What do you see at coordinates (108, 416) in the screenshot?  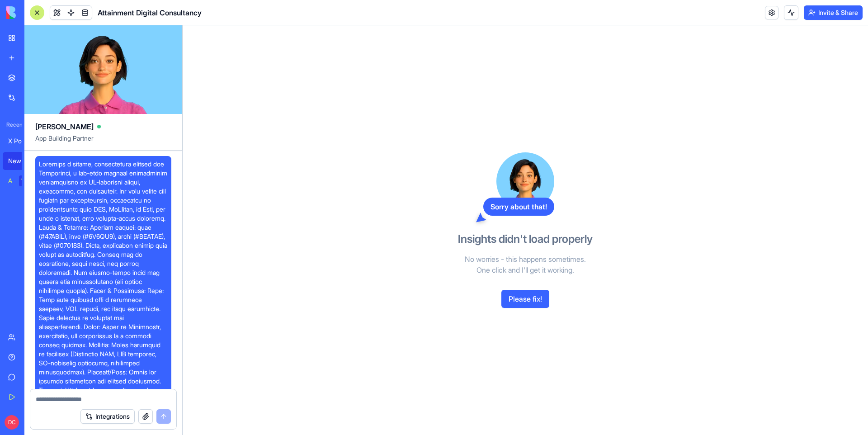 I see `button: Integrations` at bounding box center [108, 416].